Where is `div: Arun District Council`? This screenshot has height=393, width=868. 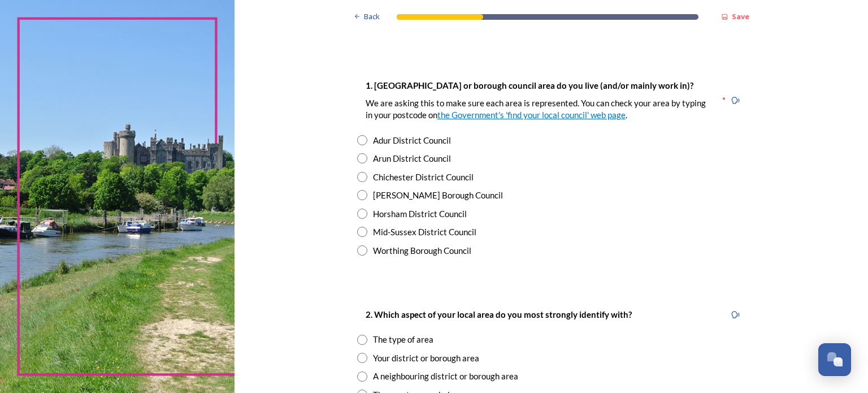 div: Arun District Council is located at coordinates (411, 159).